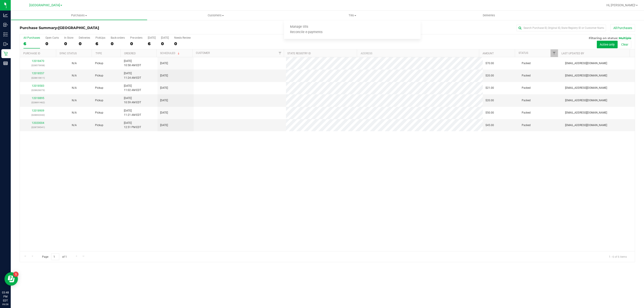 The image size is (644, 308). I want to click on a: 12018470, so click(38, 61).